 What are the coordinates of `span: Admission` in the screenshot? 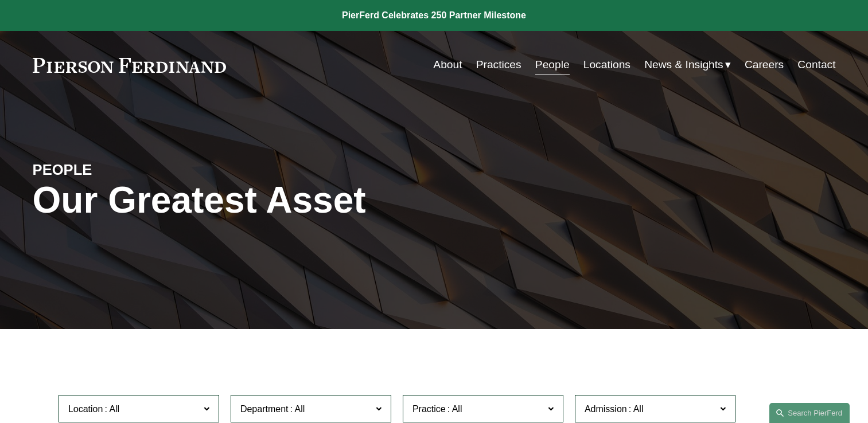 It's located at (606, 409).